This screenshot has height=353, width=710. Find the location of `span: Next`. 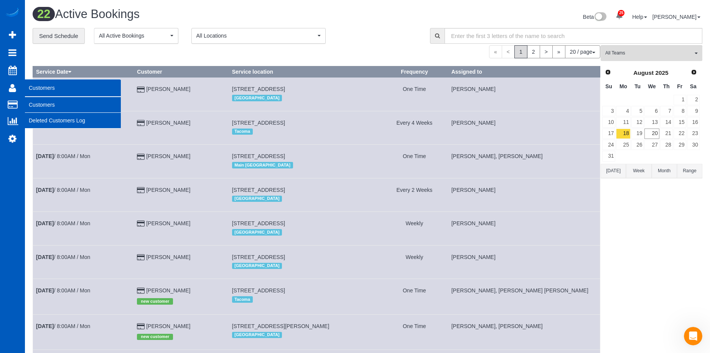

span: Next is located at coordinates (694, 72).